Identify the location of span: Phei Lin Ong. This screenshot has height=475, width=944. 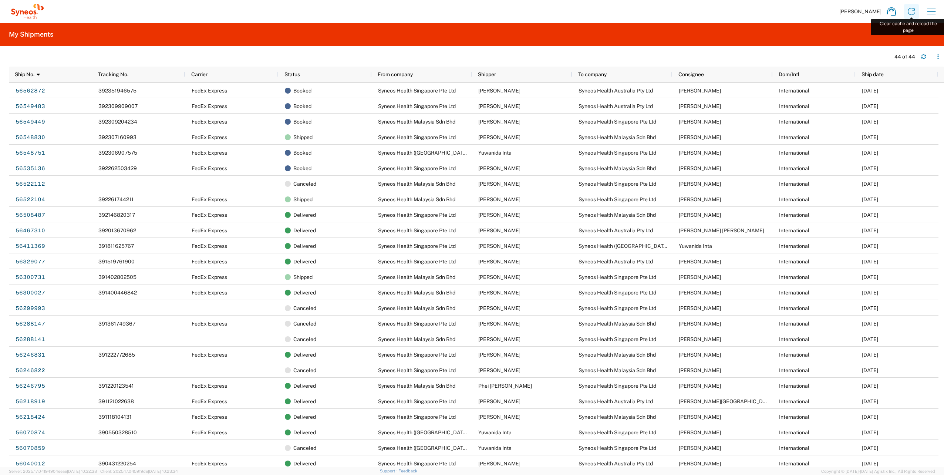
(505, 386).